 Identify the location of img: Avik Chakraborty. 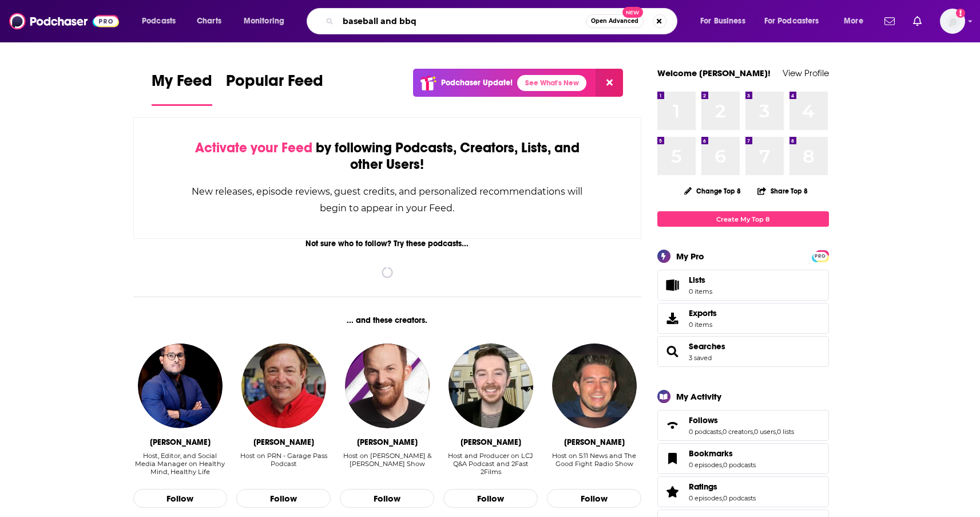
(180, 385).